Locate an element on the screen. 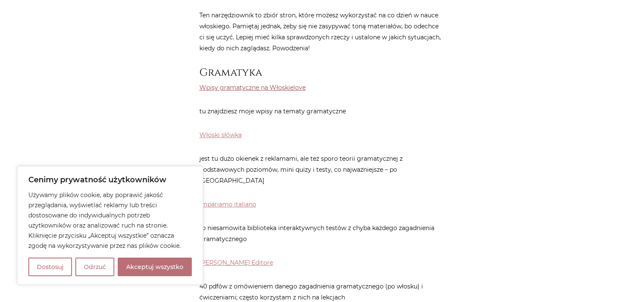 The height and width of the screenshot is (302, 644). button: Dostosuj is located at coordinates (50, 267).